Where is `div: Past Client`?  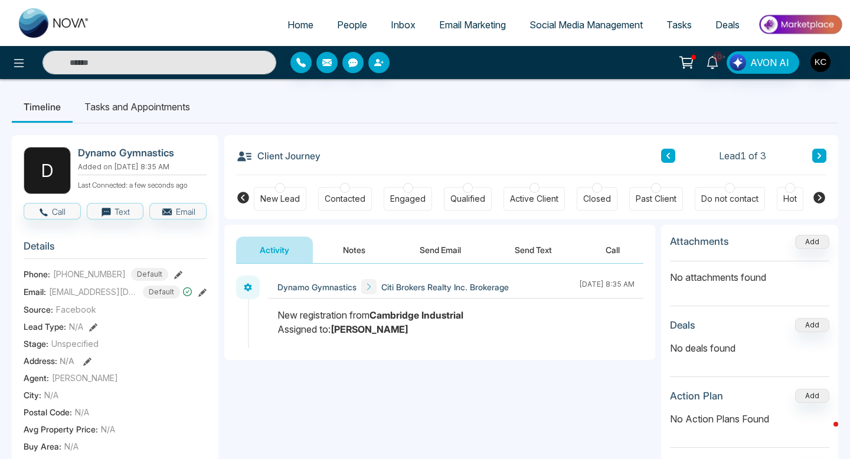
div: Past Client is located at coordinates (655, 199).